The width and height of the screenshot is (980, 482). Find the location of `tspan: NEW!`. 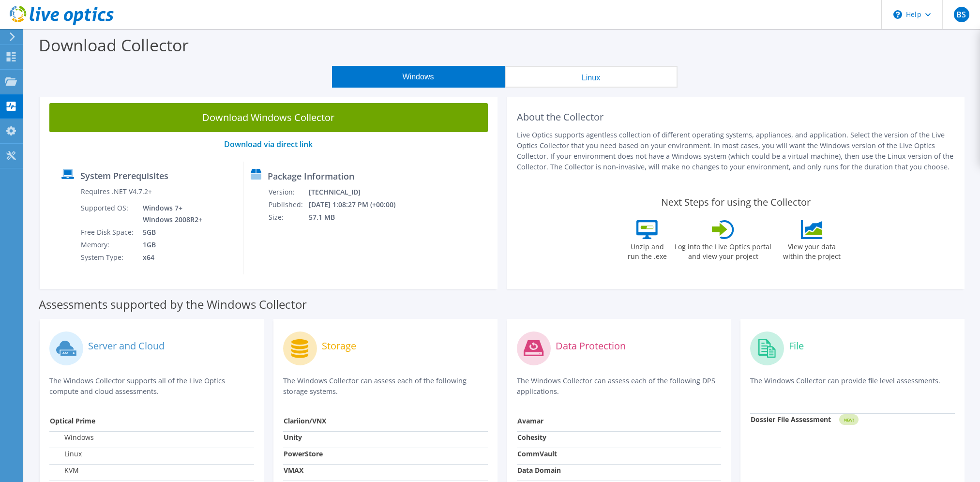

tspan: NEW! is located at coordinates (849, 419).